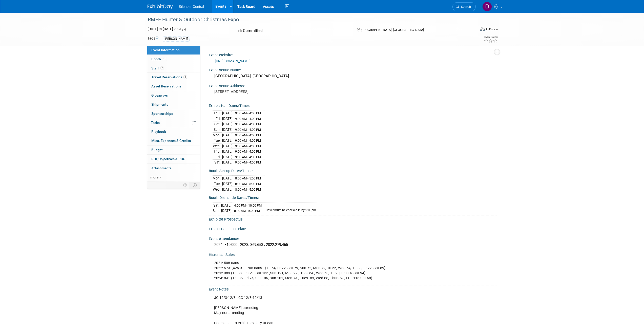 Image resolution: width=644 pixels, height=328 pixels. I want to click on a: Misc. Expenses & Credits, so click(173, 141).